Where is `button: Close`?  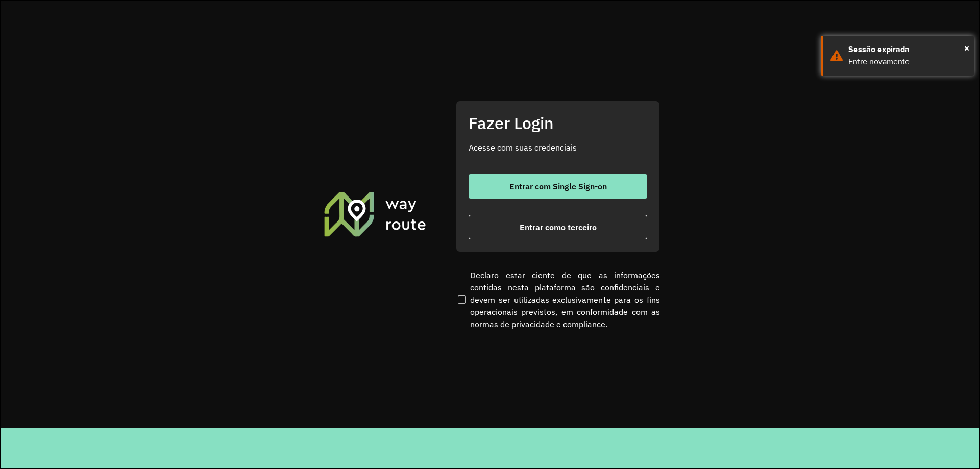 button: Close is located at coordinates (967, 48).